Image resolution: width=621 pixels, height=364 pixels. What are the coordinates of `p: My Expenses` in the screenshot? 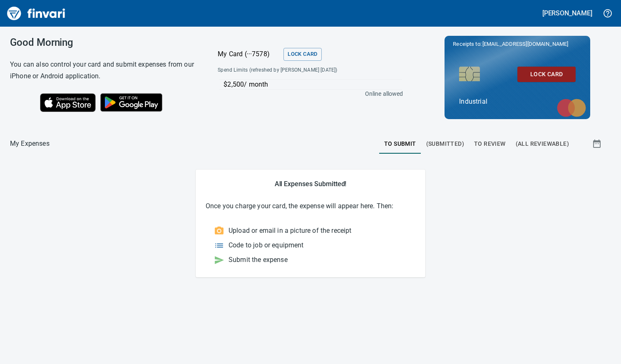 It's located at (30, 144).